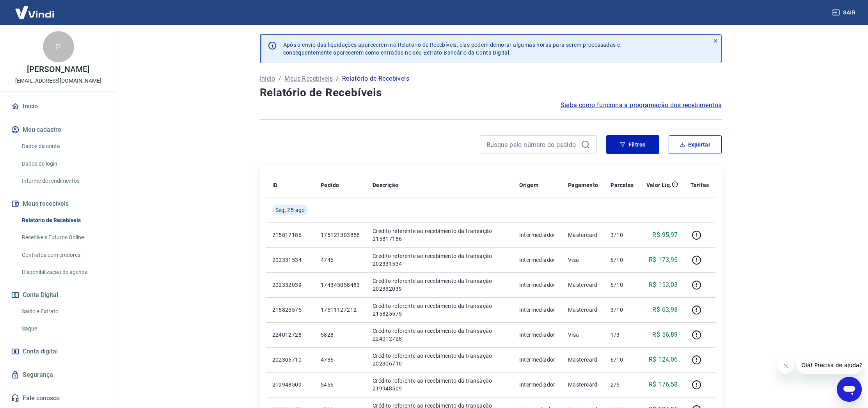 This screenshot has height=408, width=868. Describe the element at coordinates (58, 351) in the screenshot. I see `a: Conta digital` at that location.